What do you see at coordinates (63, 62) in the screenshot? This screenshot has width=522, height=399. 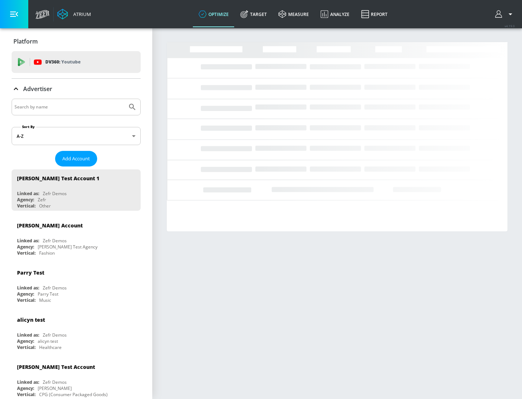 I see `p: DV360:` at bounding box center [63, 62].